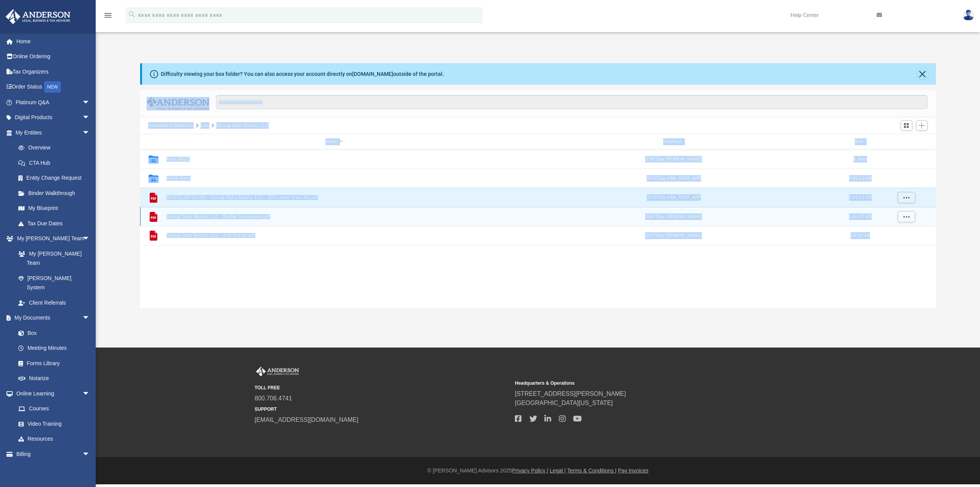 The width and height of the screenshot is (980, 487). I want to click on small: TOLL FREE, so click(382, 387).